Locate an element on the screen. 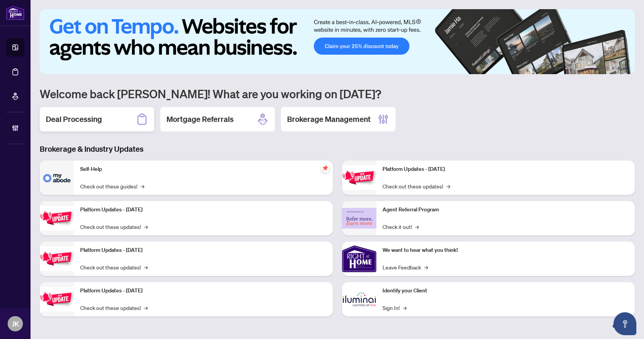 This screenshot has width=644, height=339. a: Check out these guides!→ is located at coordinates (112, 186).